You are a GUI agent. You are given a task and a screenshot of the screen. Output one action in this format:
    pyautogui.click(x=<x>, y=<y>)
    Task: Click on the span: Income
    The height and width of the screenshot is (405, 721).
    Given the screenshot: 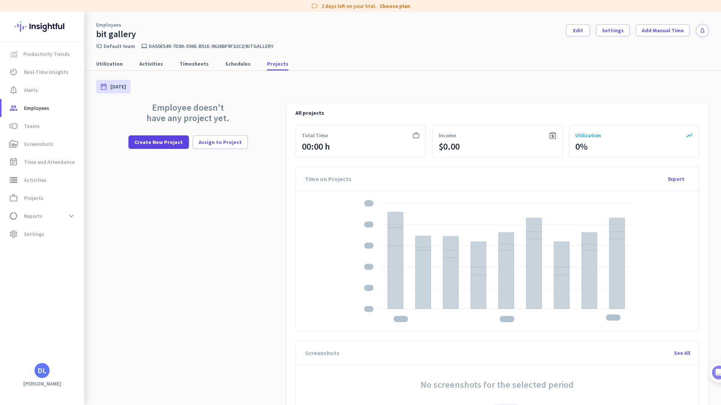 What is the action you would take?
    pyautogui.click(x=447, y=135)
    